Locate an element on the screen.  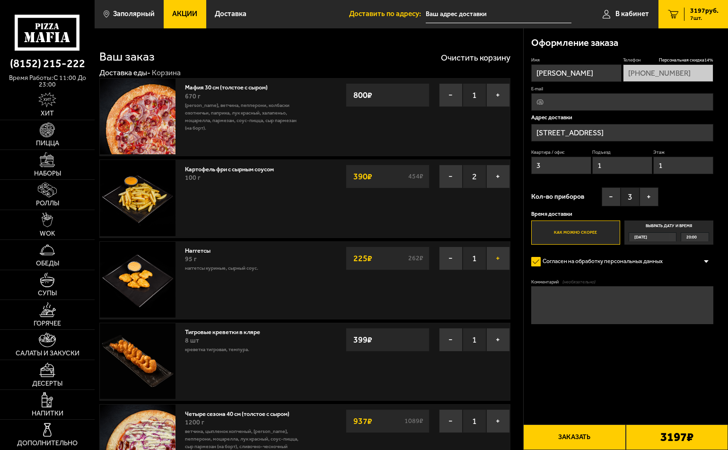
span: Акции is located at coordinates (184, 14).